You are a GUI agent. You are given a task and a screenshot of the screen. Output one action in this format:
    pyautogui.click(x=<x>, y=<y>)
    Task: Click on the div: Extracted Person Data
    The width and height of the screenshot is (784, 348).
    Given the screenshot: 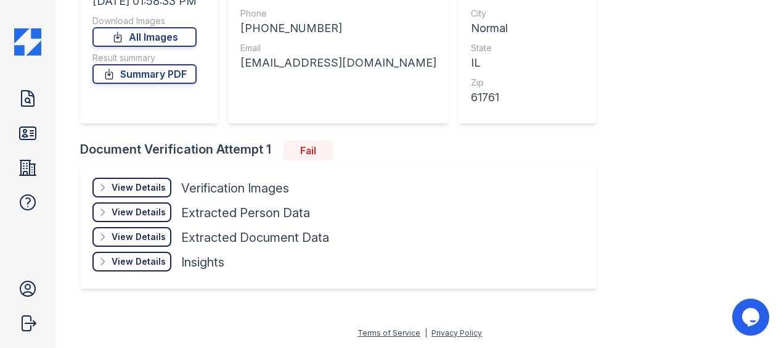 What is the action you would take?
    pyautogui.click(x=245, y=213)
    